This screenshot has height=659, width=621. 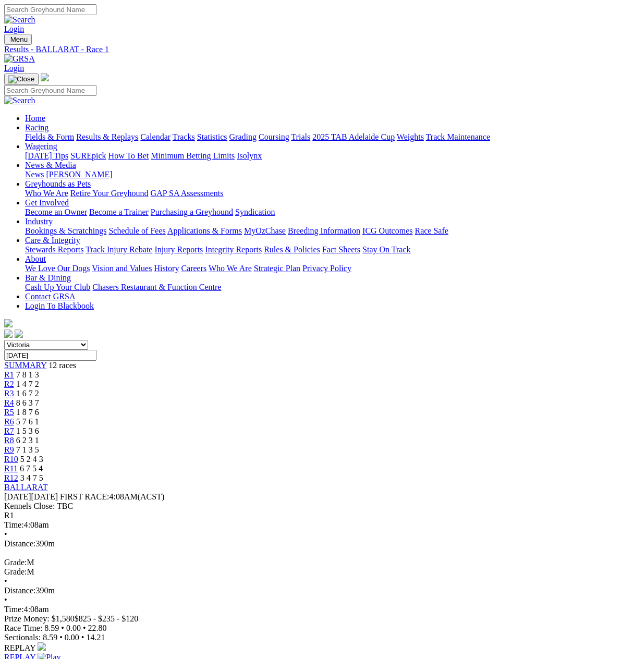 What do you see at coordinates (16, 562) in the screenshot?
I see `span: Grade:` at bounding box center [16, 562].